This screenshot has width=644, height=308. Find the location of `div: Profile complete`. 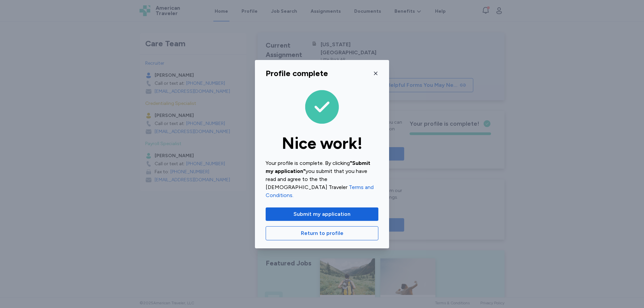

div: Profile complete is located at coordinates (297, 74).